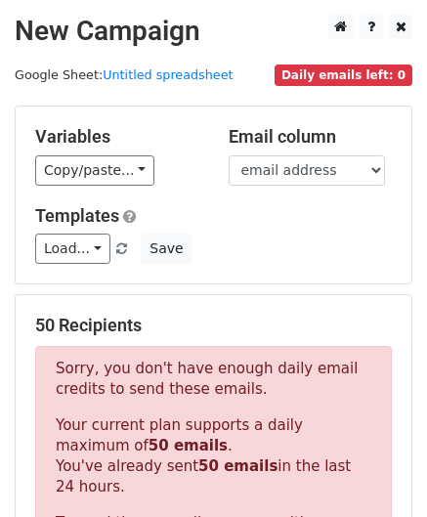  Describe the element at coordinates (213, 456) in the screenshot. I see `p: Your current plan supports a daily maximum of . You've already sent in the last 24 hours.` at that location.